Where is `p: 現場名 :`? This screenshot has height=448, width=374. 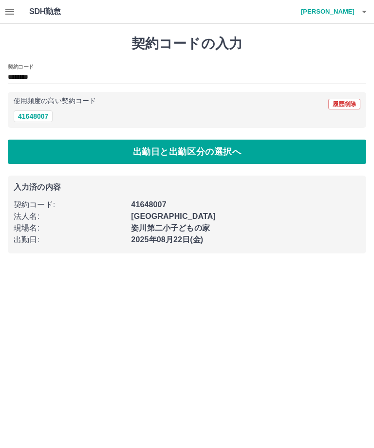 p: 現場名 : is located at coordinates (69, 228).